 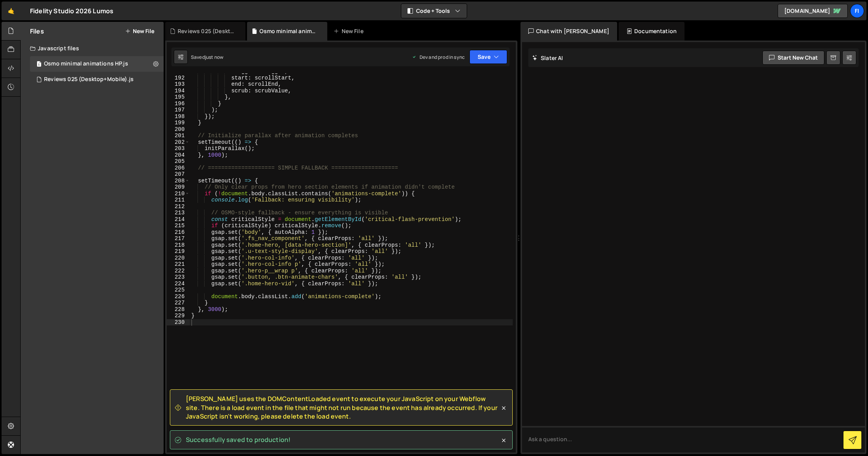 I want to click on img: website_grey.svg, so click(x=15, y=23).